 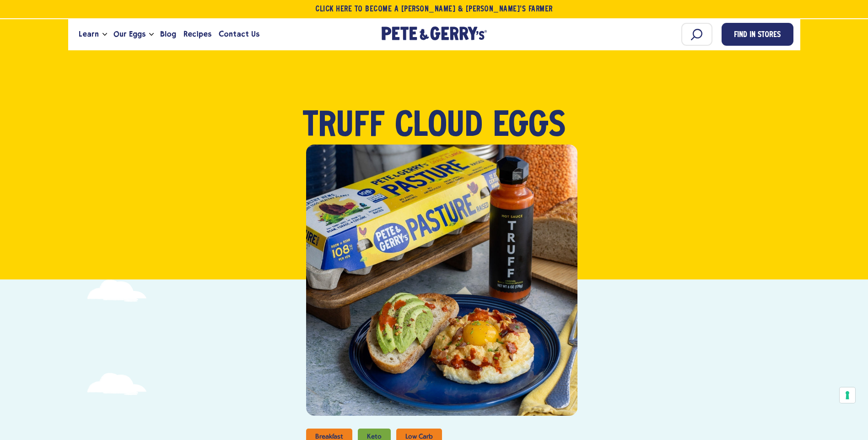 What do you see at coordinates (239, 34) in the screenshot?
I see `span: Contact Us` at bounding box center [239, 34].